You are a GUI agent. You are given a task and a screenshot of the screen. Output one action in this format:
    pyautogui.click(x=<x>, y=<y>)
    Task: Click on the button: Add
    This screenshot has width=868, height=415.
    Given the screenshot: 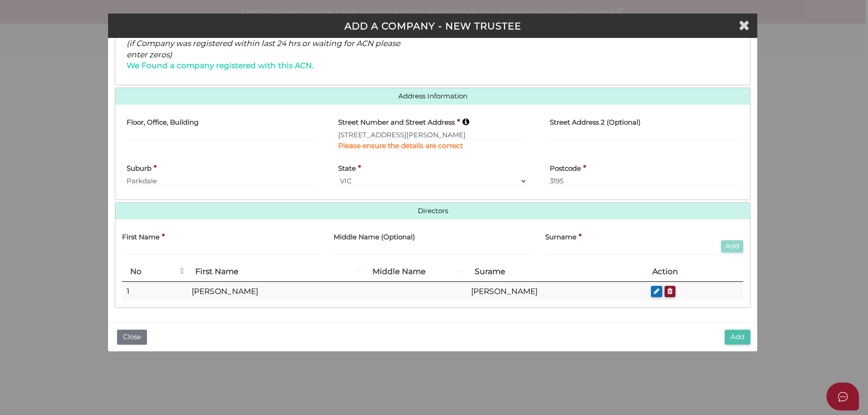 What is the action you would take?
    pyautogui.click(x=732, y=246)
    